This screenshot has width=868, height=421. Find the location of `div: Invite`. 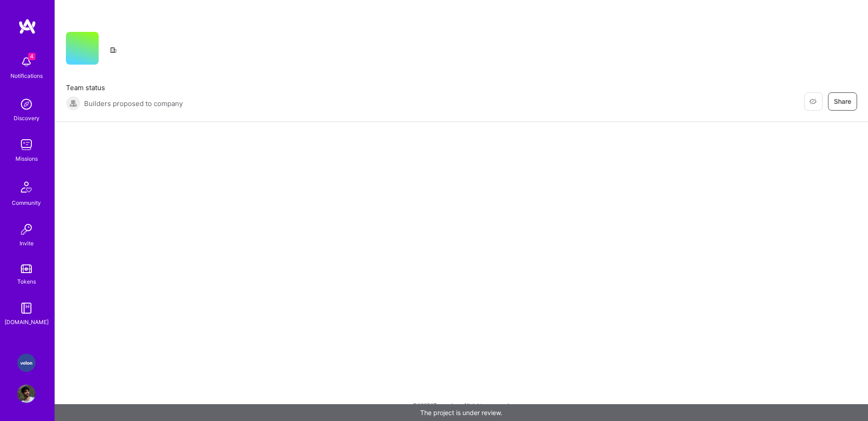

div: Invite is located at coordinates (27, 243).